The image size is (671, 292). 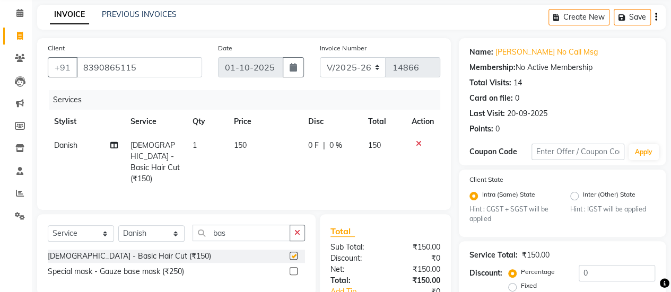 What do you see at coordinates (139, 14) in the screenshot?
I see `a: PREVIOUS INVOICES` at bounding box center [139, 14].